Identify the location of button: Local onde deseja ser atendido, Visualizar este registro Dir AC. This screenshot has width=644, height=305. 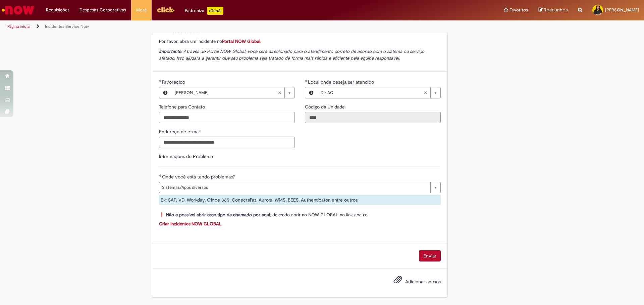
(311, 93).